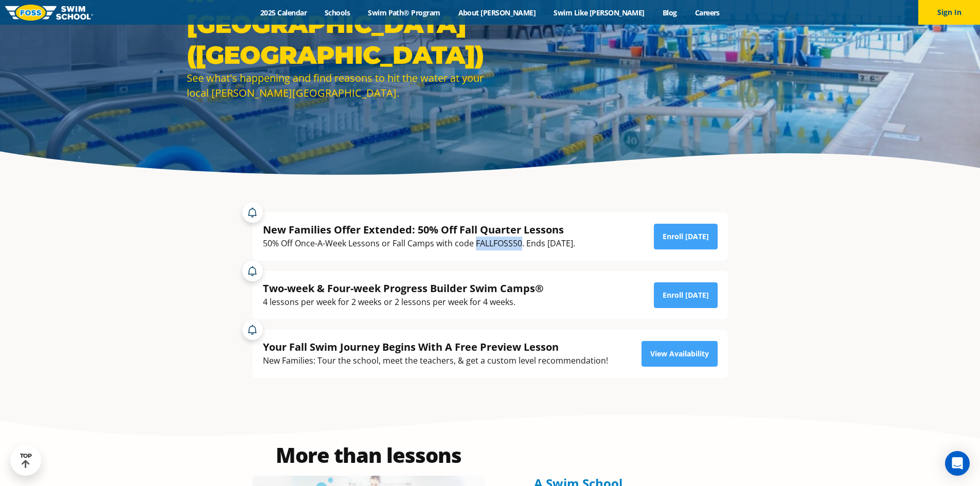 This screenshot has width=980, height=486. I want to click on div: TOP, so click(26, 460).